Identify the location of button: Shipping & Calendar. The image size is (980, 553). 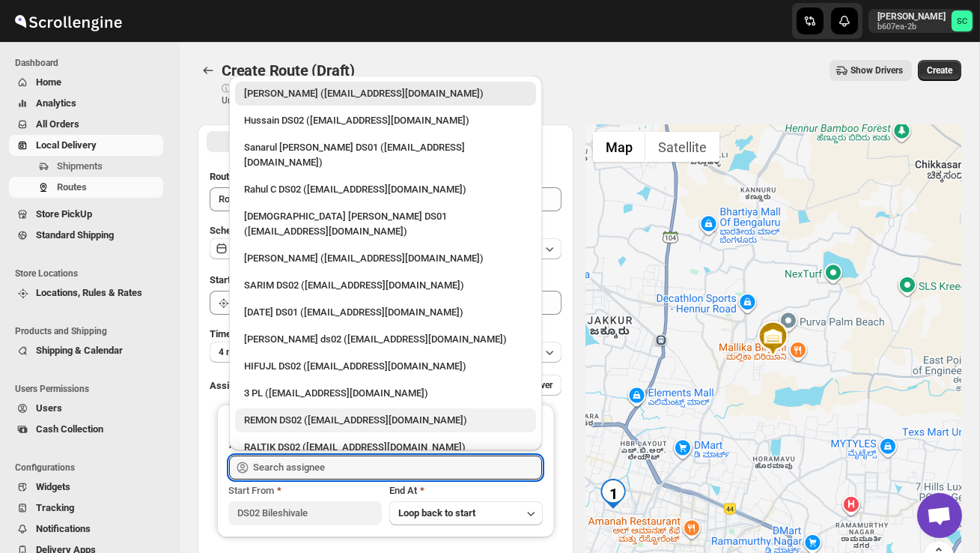
(86, 351).